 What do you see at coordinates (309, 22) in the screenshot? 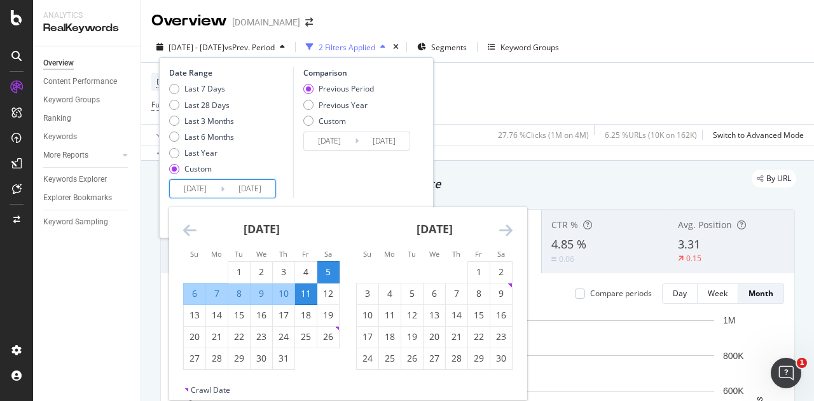
I see `div: arrow-right-arrow-left` at bounding box center [309, 22].